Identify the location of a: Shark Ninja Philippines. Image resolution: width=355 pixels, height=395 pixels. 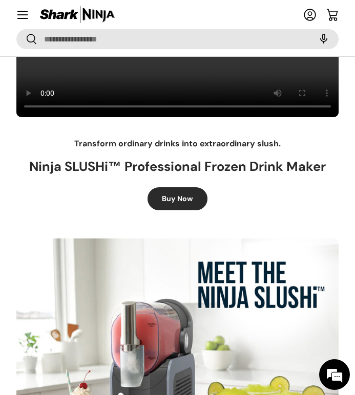
(77, 15).